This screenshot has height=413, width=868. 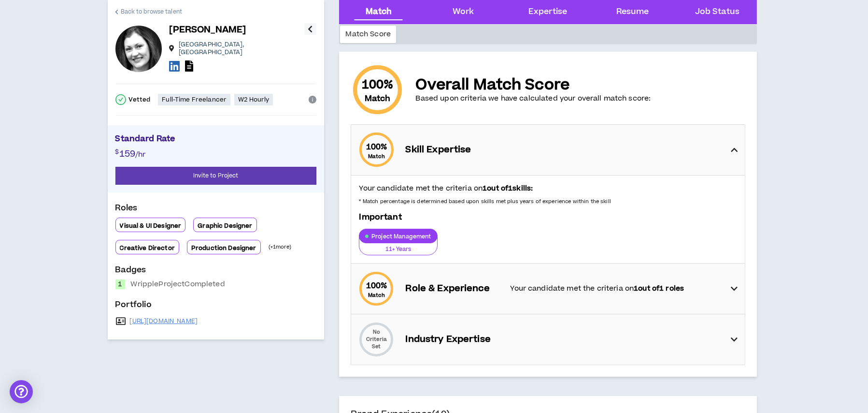 What do you see at coordinates (453, 339) in the screenshot?
I see `p: Industry Expertise` at bounding box center [453, 339].